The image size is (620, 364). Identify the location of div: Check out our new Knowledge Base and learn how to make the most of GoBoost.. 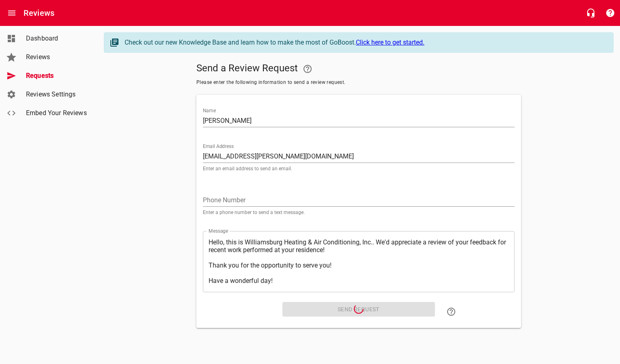
(365, 43).